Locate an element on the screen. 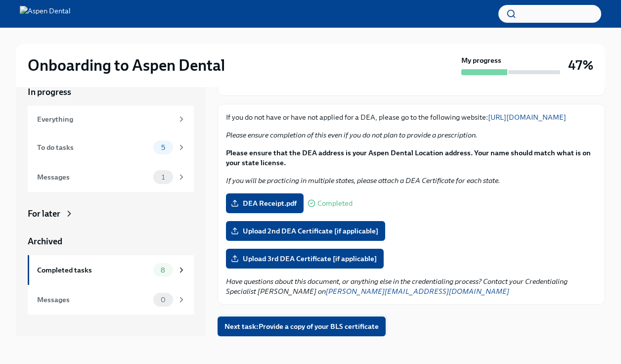  label: DEA Receipt.pdf is located at coordinates (265, 203).